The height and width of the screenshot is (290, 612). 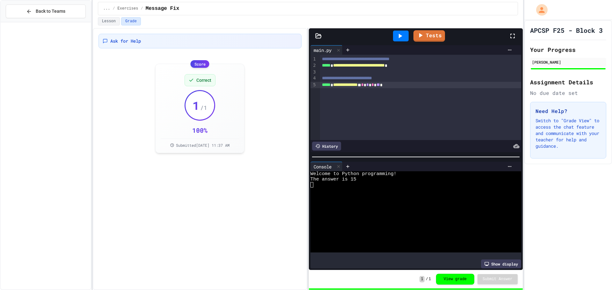 What do you see at coordinates (204, 108) in the screenshot?
I see `span: / 1` at bounding box center [204, 108].